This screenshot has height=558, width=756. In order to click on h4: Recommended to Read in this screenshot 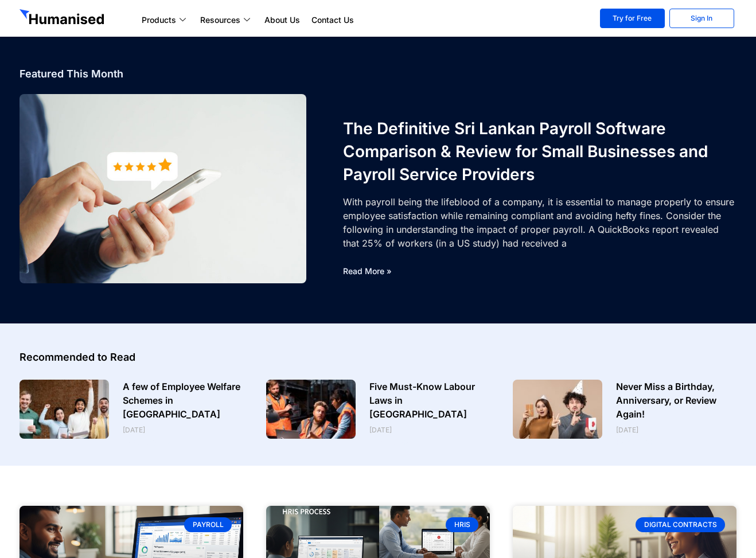, I will do `click(378, 357)`.